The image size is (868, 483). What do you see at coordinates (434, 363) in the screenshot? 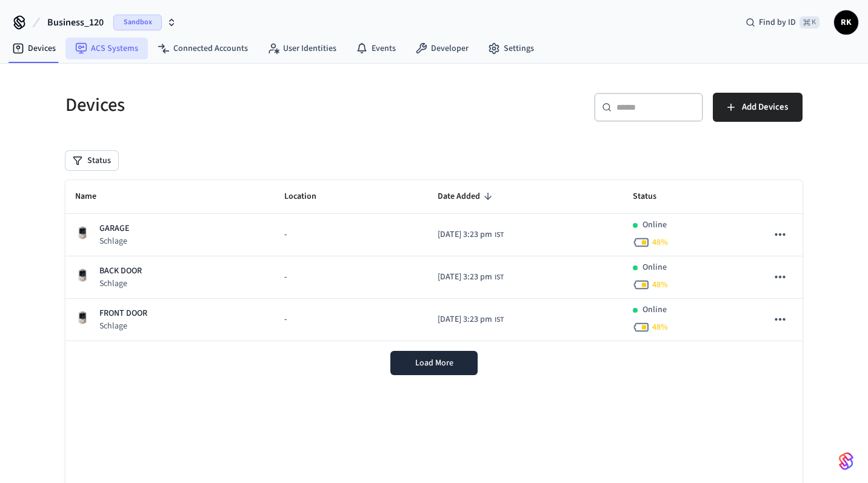
I see `button: Load More` at bounding box center [434, 363].